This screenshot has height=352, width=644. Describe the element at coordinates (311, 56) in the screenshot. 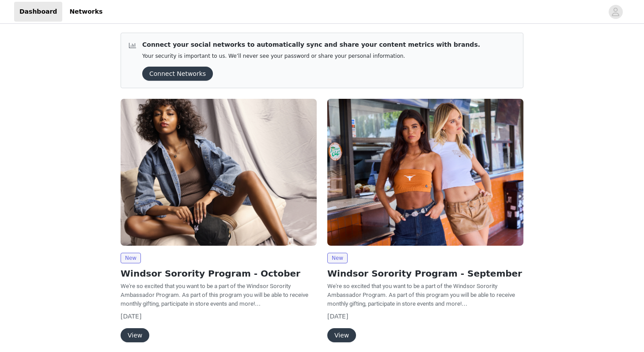

I see `p: Your security is important to us. We’ll never see your password or share your personal information.` at that location.